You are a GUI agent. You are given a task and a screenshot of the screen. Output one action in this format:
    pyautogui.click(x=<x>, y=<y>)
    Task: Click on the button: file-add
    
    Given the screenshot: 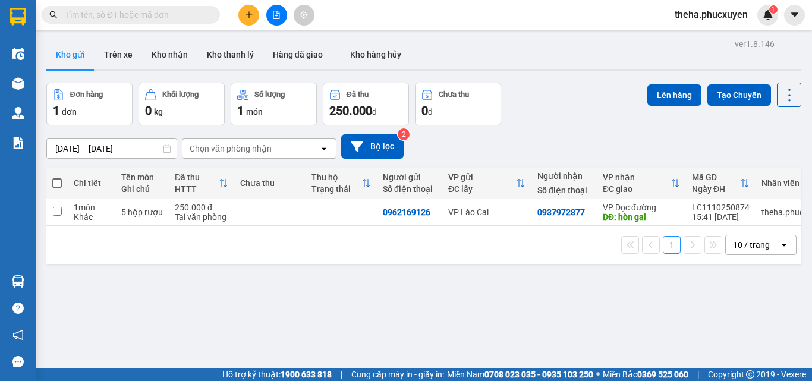 What is the action you would take?
    pyautogui.click(x=277, y=15)
    